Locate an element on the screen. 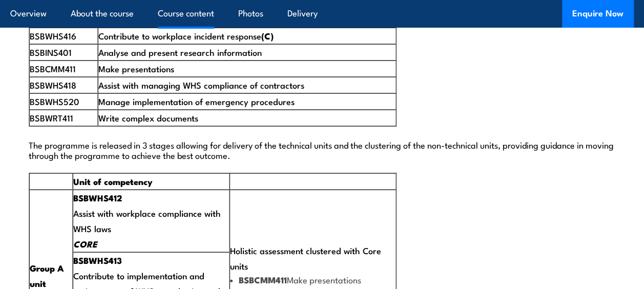 This screenshot has height=289, width=644. strong: BSBWHS413 is located at coordinates (97, 260).